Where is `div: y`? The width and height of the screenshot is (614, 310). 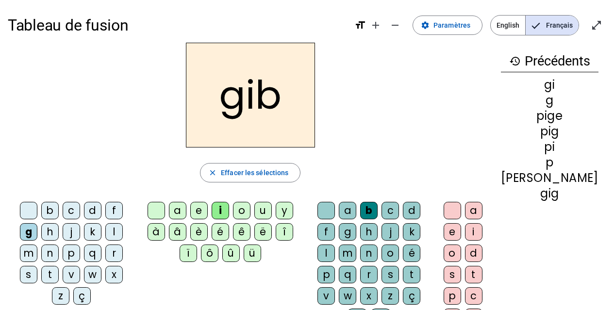
div: y is located at coordinates (284, 211).